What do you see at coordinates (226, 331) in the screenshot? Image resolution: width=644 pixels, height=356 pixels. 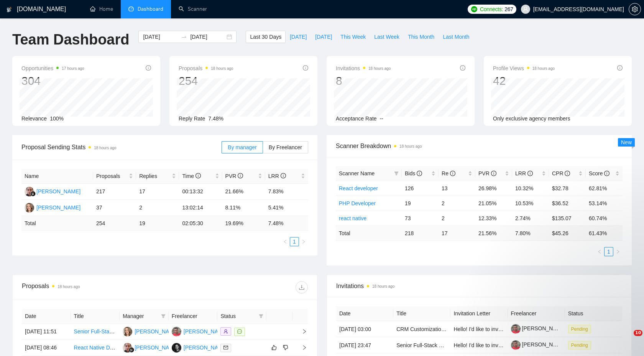 I see `span: user-add` at bounding box center [226, 331].